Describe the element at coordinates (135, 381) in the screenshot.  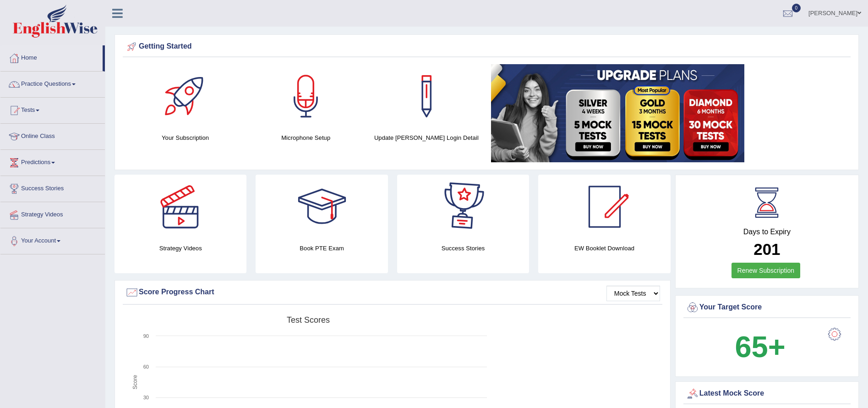
I see `tspan: Score` at that location.